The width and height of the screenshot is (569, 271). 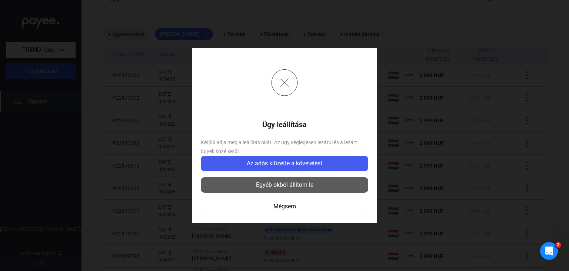 I want to click on button: Mégsem, so click(x=284, y=206).